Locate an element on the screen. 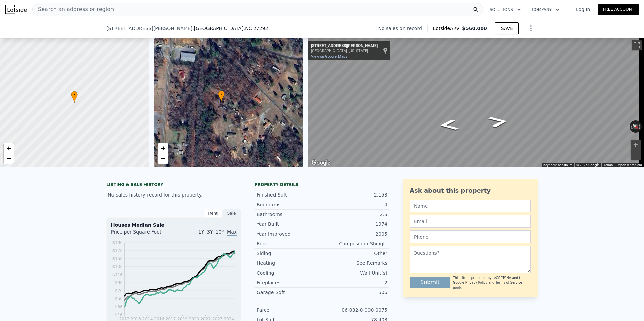 This screenshot has height=321, width=644. button: Solutions is located at coordinates (505, 10).